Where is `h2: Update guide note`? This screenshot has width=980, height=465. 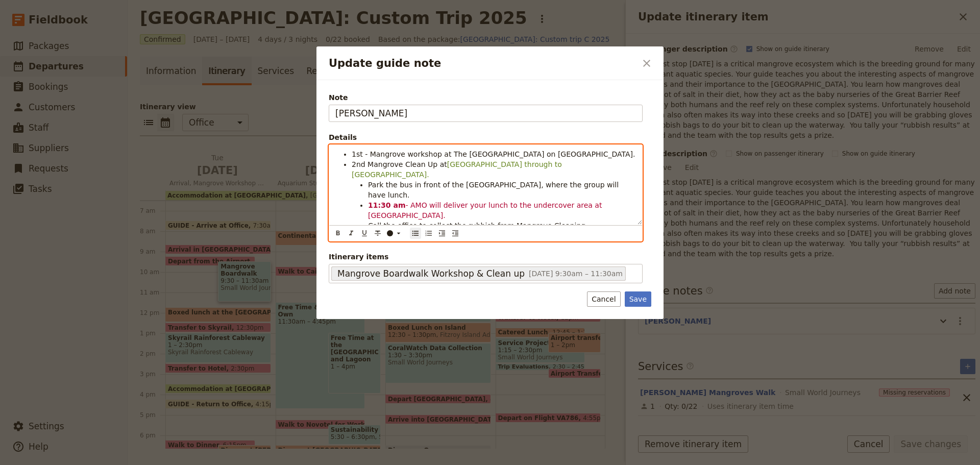 h2: Update guide note is located at coordinates (482, 64).